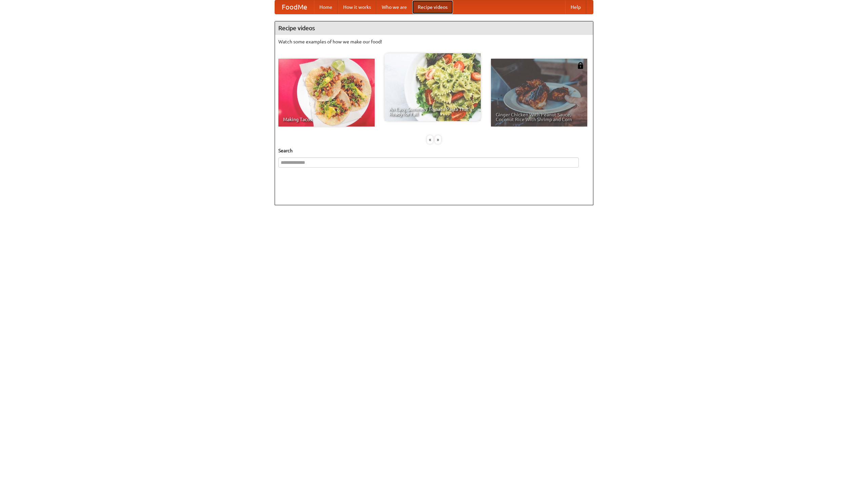 The image size is (868, 480). What do you see at coordinates (433, 87) in the screenshot?
I see `a: An Easy, Summery Tomato Pasta That's Ready for Fall` at bounding box center [433, 87].